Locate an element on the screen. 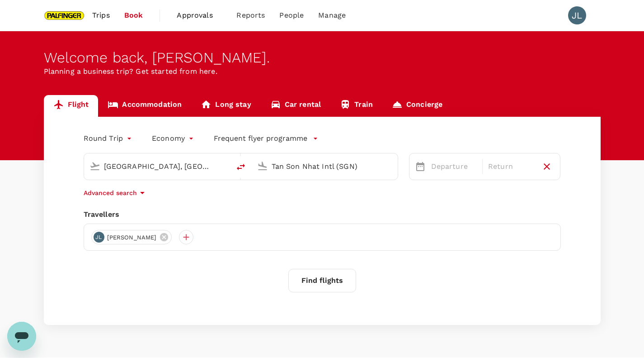 The width and height of the screenshot is (644, 358). img: Palfinger Asia Pacific Pte Ltd is located at coordinates (64, 16).